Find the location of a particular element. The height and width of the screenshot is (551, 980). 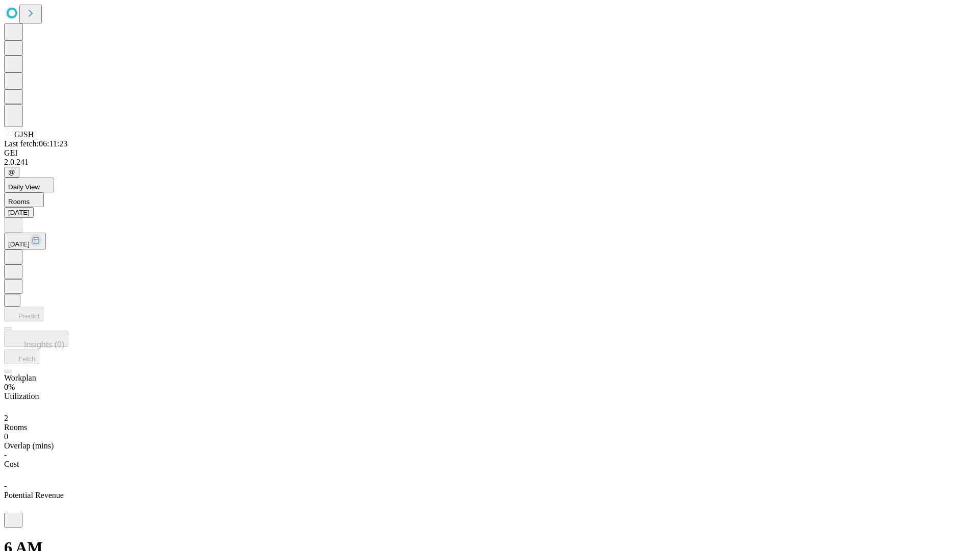

span: Potential Revenue is located at coordinates (33, 495).